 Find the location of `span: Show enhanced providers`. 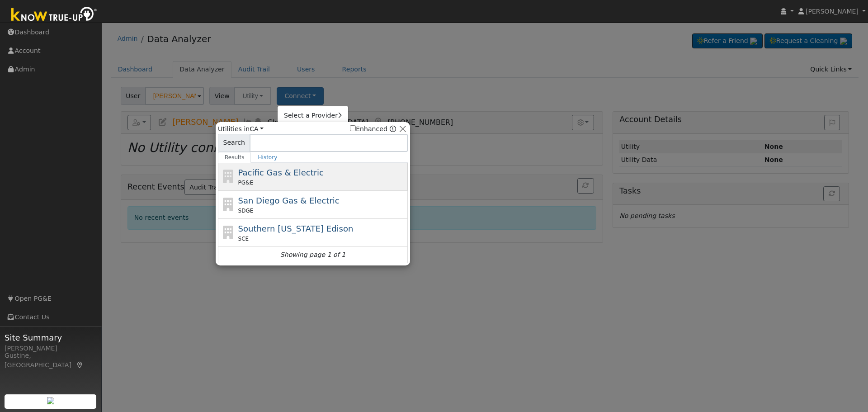

span: Show enhanced providers is located at coordinates (373, 129).